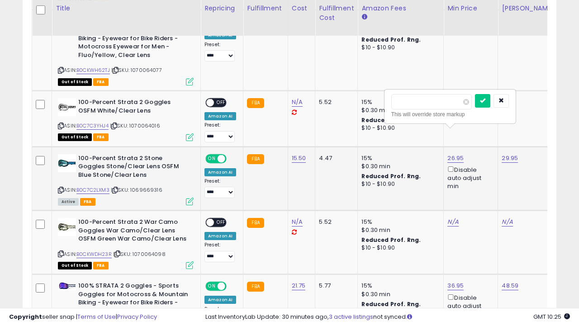  What do you see at coordinates (335, 158) in the screenshot?
I see `div: 4.47` at bounding box center [335, 158].